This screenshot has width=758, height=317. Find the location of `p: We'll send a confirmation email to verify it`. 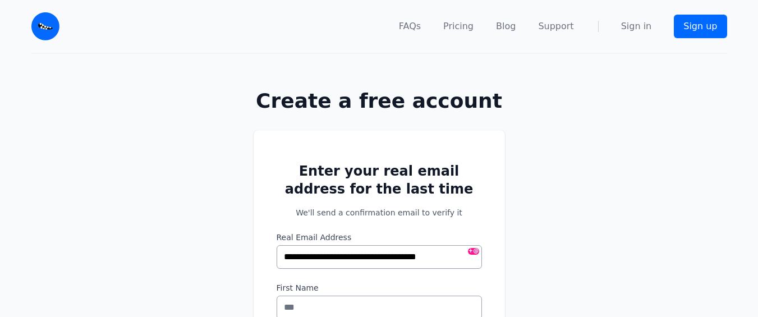

p: We'll send a confirmation email to verify it is located at coordinates (379, 213).